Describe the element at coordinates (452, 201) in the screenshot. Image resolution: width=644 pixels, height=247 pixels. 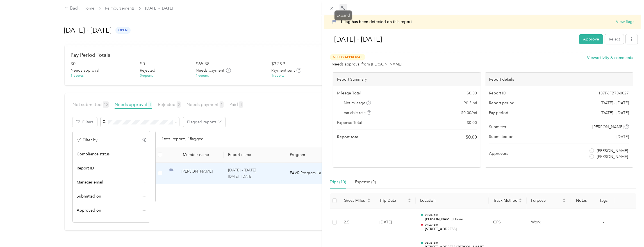
I see `th: Location` at that location.